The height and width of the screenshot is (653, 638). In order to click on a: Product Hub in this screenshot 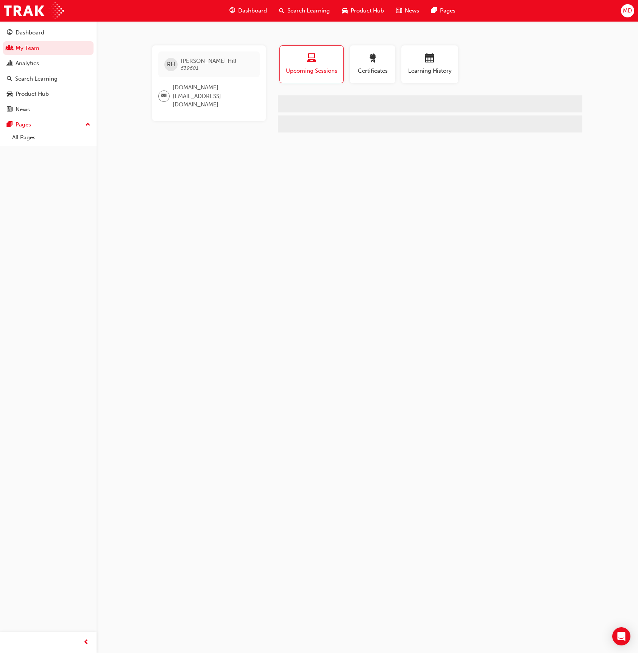, I will do `click(48, 94)`.